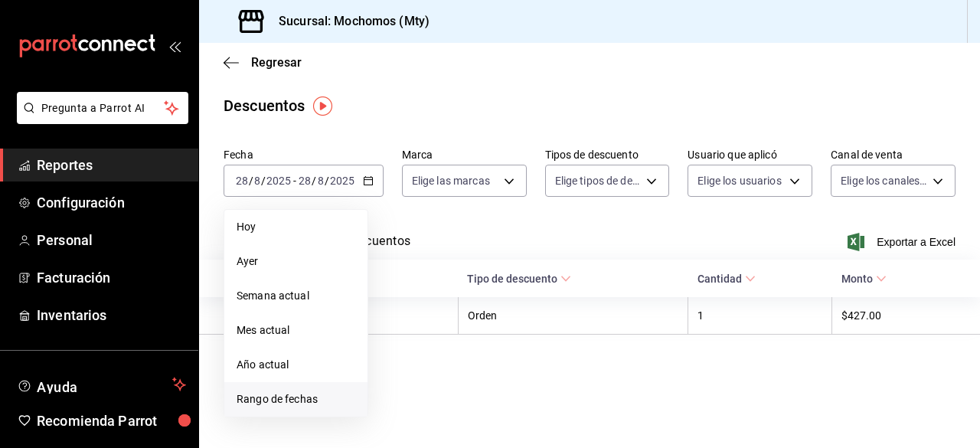 The image size is (980, 448). Describe the element at coordinates (111, 164) in the screenshot. I see `span: Reportes` at that location.